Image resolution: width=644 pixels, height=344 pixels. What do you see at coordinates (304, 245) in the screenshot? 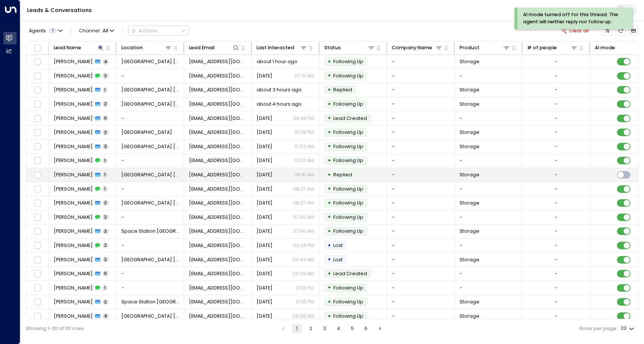
I see `p: 02:26 PM` at bounding box center [304, 245].